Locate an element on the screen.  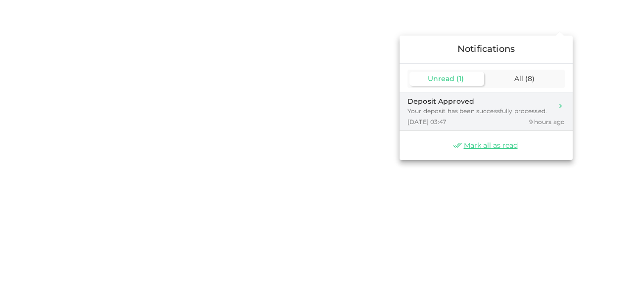
span: All is located at coordinates (519, 79).